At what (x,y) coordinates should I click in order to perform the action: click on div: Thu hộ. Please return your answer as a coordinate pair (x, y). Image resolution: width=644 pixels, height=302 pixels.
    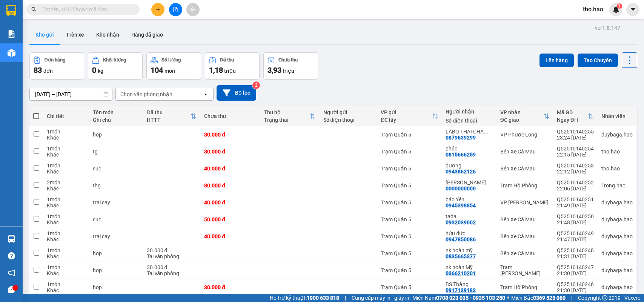
    Looking at the image, I should click on (287, 112).